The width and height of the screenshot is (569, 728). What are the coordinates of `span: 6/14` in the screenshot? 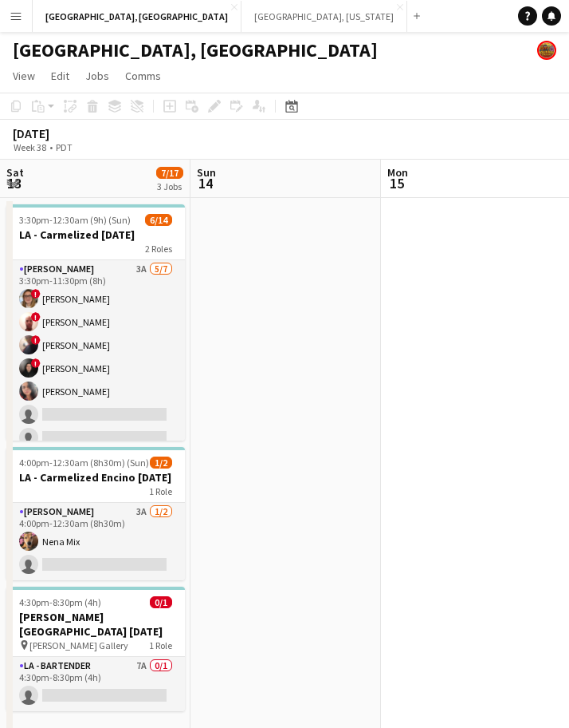 It's located at (158, 220).